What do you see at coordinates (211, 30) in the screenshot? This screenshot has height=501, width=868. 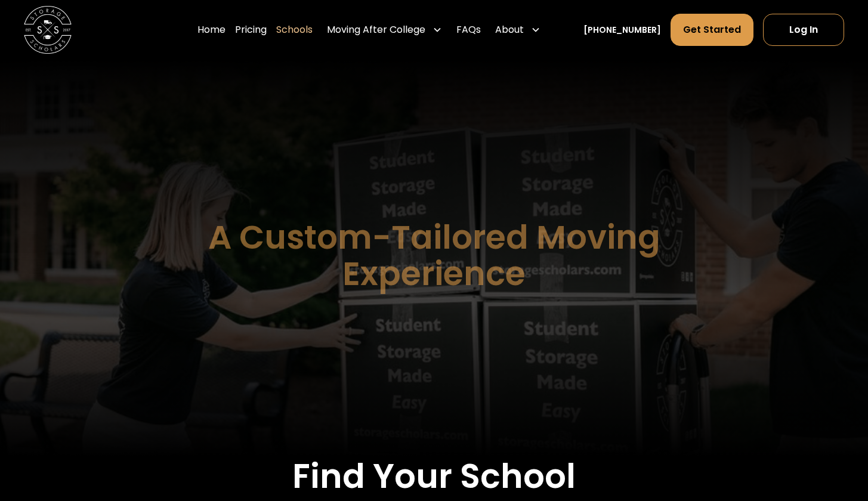 I see `a: Home` at bounding box center [211, 30].